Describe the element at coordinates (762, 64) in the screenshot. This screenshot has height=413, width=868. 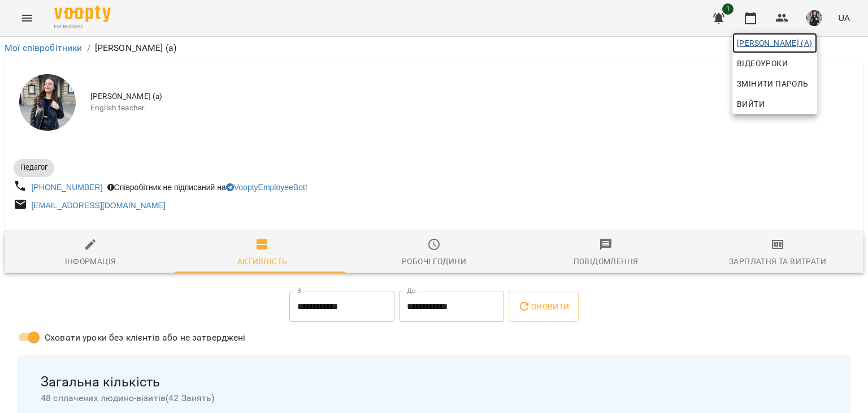
I see `span: Відеоуроки` at that location.